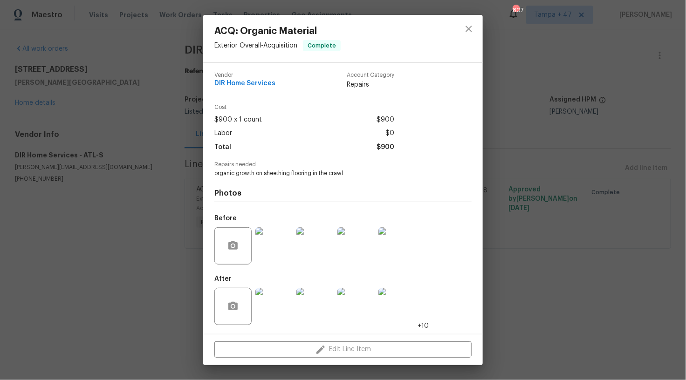  What do you see at coordinates (390, 133) in the screenshot?
I see `span: $0` at bounding box center [390, 133].